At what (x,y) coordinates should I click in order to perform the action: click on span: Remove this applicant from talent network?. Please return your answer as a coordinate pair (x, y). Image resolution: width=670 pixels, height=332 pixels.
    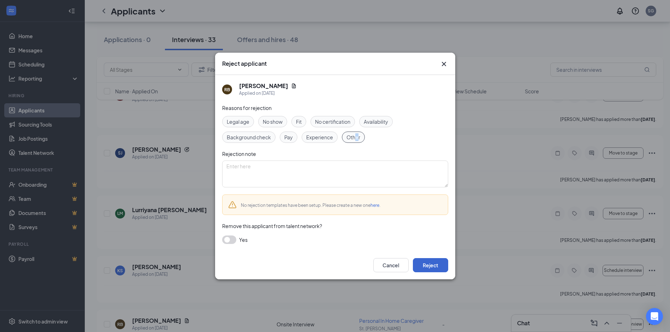
    Looking at the image, I should click on (272, 226).